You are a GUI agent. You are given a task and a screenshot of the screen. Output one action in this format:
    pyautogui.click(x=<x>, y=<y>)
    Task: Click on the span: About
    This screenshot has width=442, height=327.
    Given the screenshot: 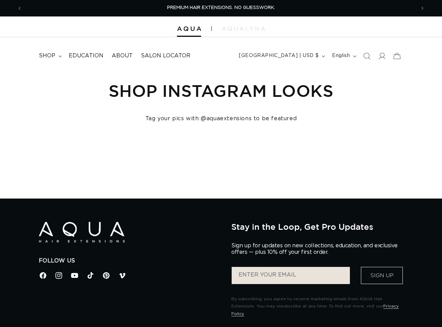 What is the action you would take?
    pyautogui.click(x=122, y=56)
    